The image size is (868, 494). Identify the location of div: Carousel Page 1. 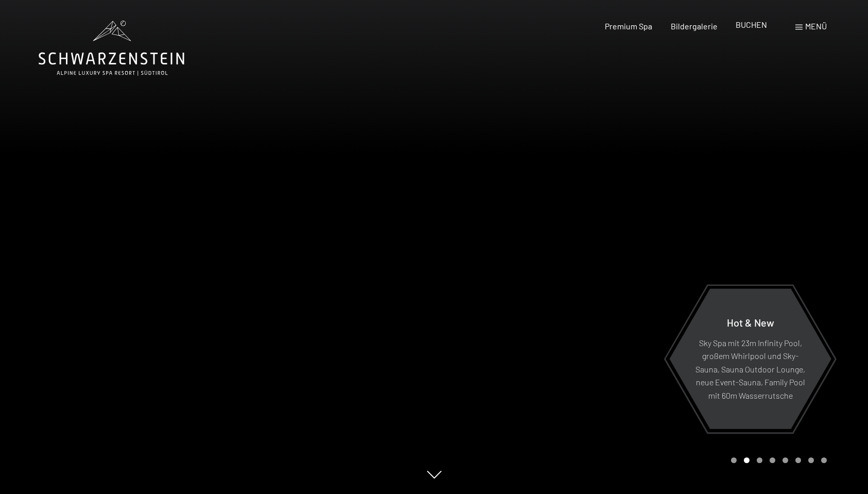
(734, 460).